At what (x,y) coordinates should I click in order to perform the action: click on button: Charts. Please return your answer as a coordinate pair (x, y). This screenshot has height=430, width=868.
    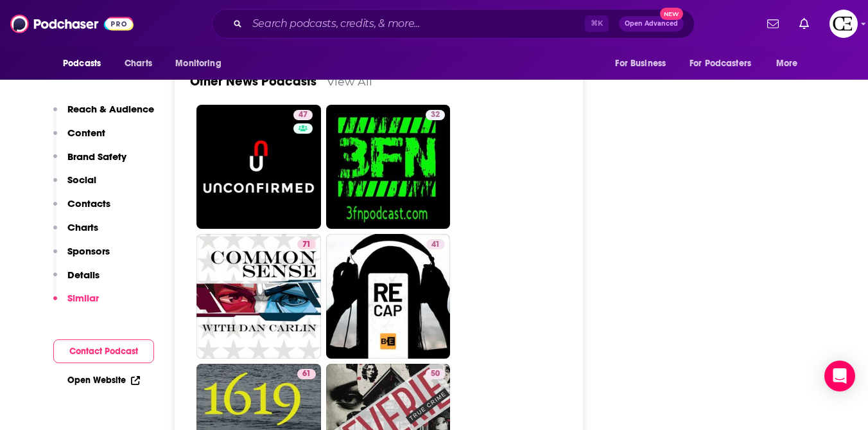
    Looking at the image, I should click on (76, 233).